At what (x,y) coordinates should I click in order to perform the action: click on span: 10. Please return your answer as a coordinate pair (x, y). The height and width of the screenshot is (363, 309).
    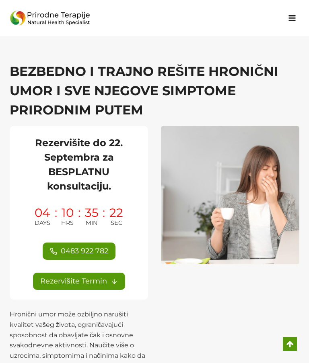
    Looking at the image, I should click on (68, 213).